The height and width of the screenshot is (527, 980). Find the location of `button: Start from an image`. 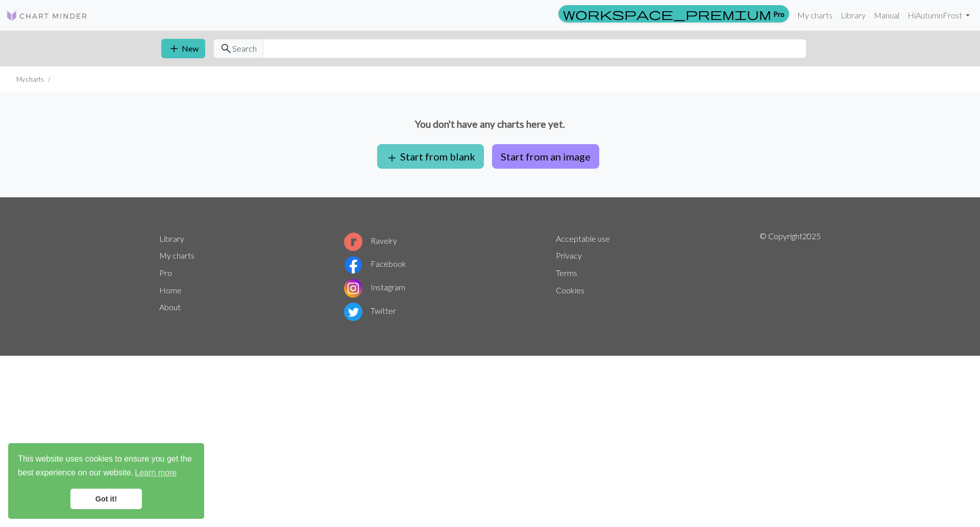

button: Start from an image is located at coordinates (546, 157).